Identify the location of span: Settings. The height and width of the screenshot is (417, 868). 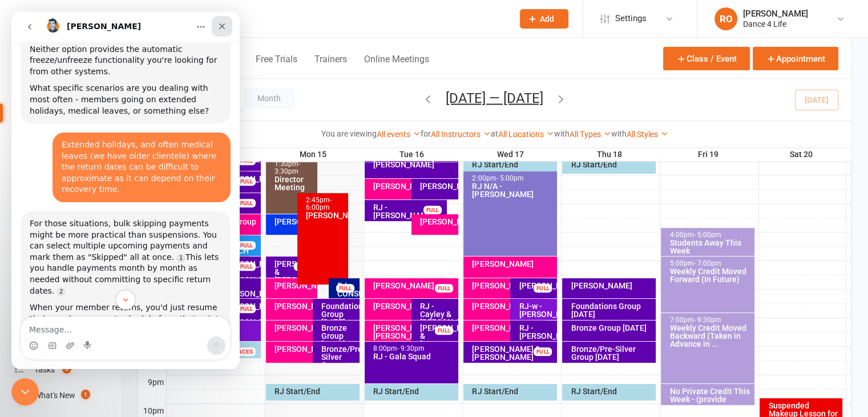
(631, 18).